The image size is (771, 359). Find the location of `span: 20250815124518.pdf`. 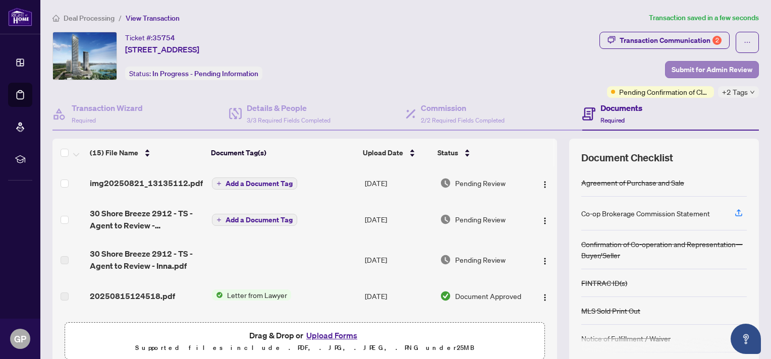

span: 20250815124518.pdf is located at coordinates (132, 296).